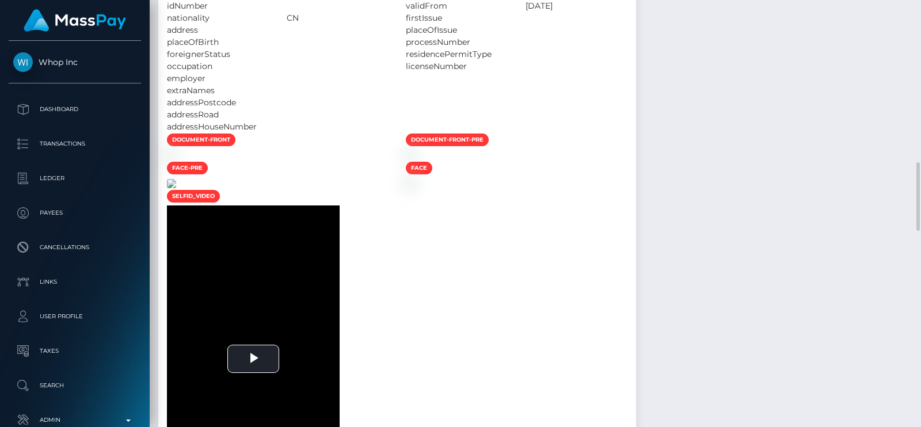  What do you see at coordinates (218, 30) in the screenshot?
I see `div: address` at bounding box center [218, 30].